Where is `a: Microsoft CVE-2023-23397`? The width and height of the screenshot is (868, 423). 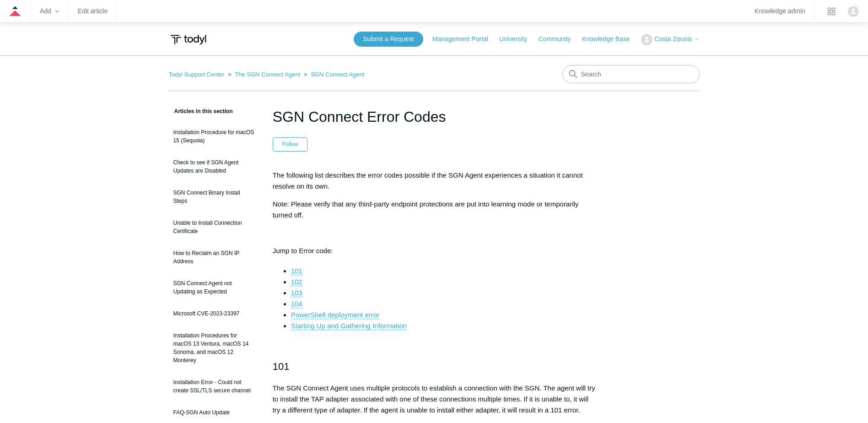
a: Microsoft CVE-2023-23397 is located at coordinates (214, 313).